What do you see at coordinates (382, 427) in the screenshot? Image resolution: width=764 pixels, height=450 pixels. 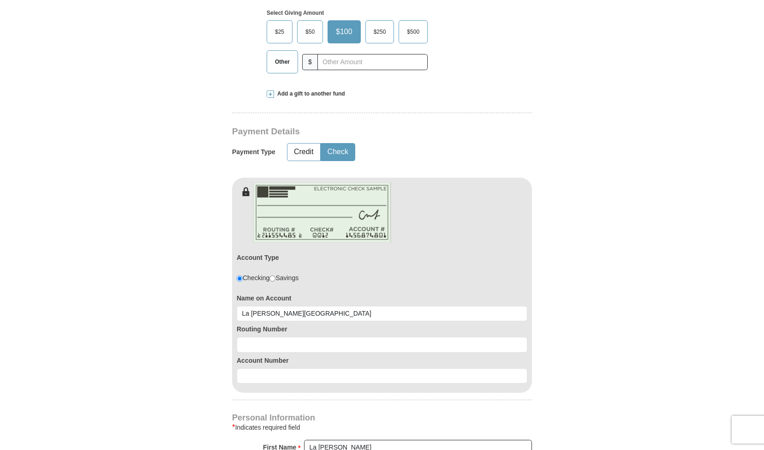 I see `div: Indicates required field` at bounding box center [382, 427].